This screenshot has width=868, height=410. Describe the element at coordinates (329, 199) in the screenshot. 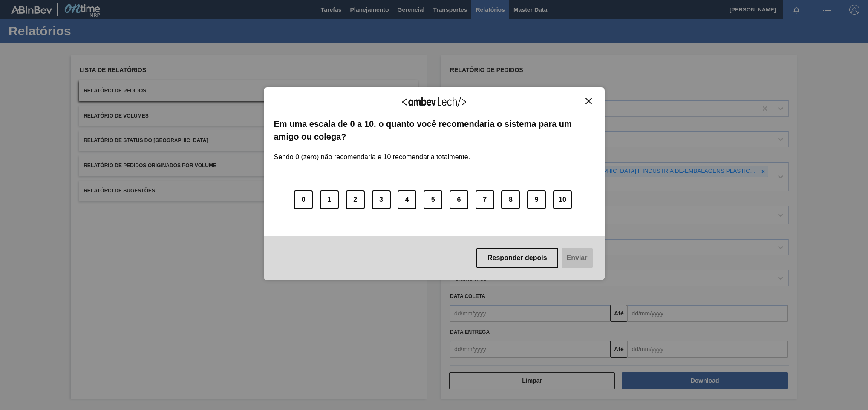

I see `button: 1` at that location.